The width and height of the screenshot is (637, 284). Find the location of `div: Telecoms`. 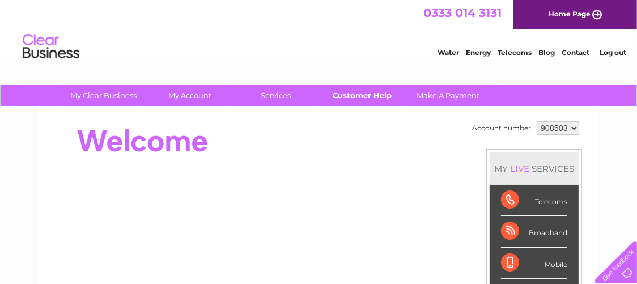

div: Telecoms is located at coordinates (534, 200).